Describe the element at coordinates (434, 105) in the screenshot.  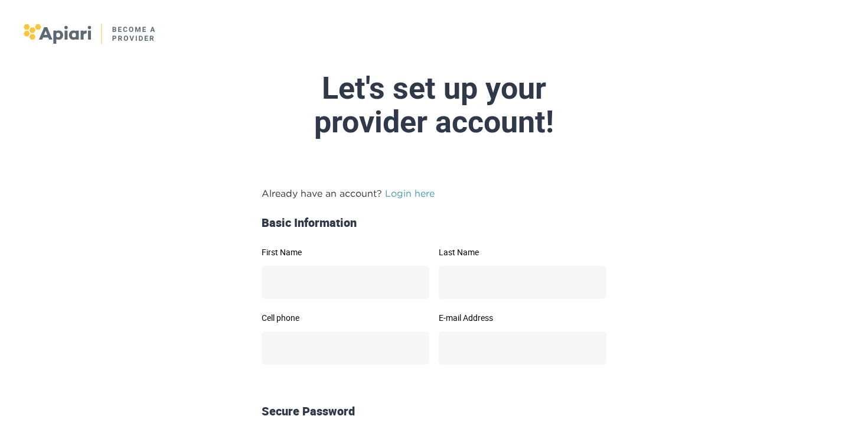
I see `div: Let's set up your provider account!` at that location.